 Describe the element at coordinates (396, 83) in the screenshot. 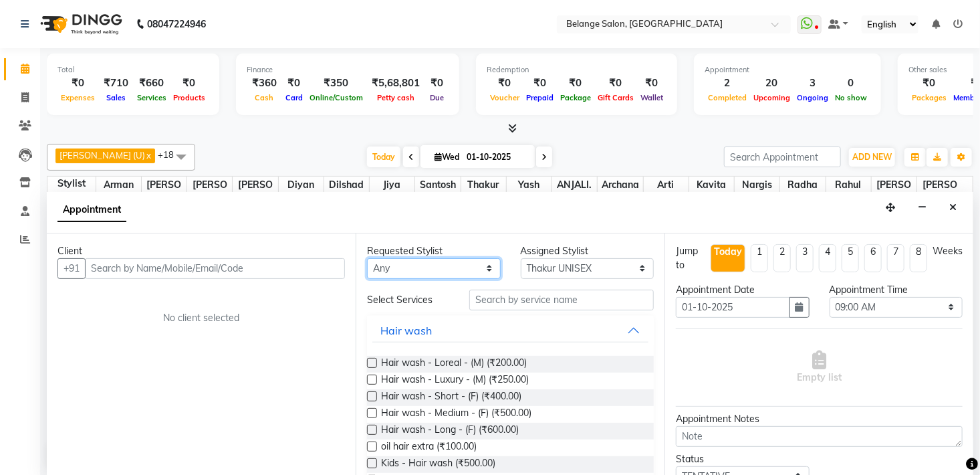

I see `div: ₹5,68,801` at that location.